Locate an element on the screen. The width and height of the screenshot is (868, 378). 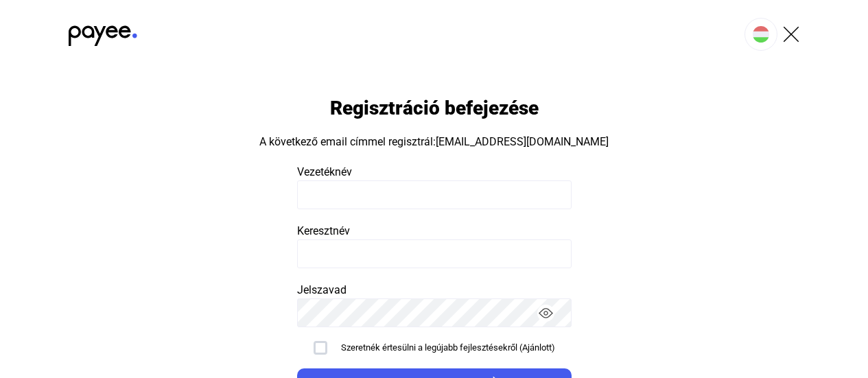
div: A következő email címmel regisztrál: is located at coordinates (434, 142).